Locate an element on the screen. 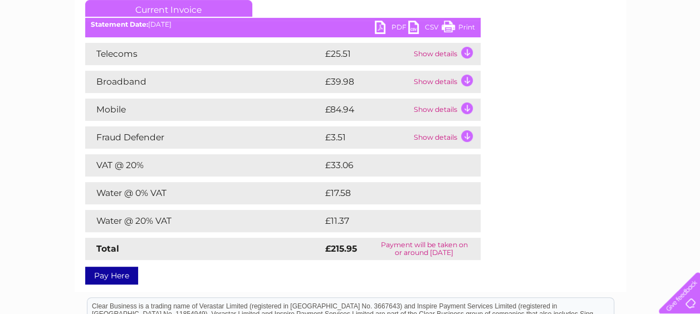 This screenshot has height=314, width=700. a: Telecoms is located at coordinates (580, 51).